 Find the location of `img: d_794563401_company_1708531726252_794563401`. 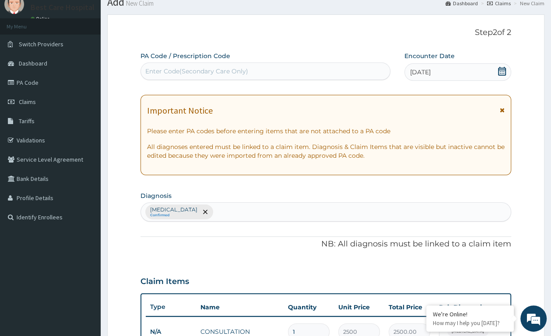

img: d_794563401_company_1708531726252_794563401 is located at coordinates (26, 55).